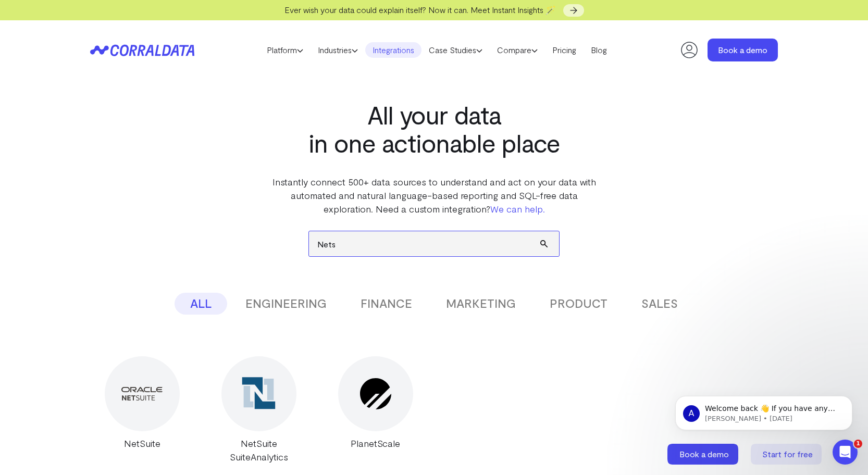  I want to click on a: Start for free, so click(787, 454).